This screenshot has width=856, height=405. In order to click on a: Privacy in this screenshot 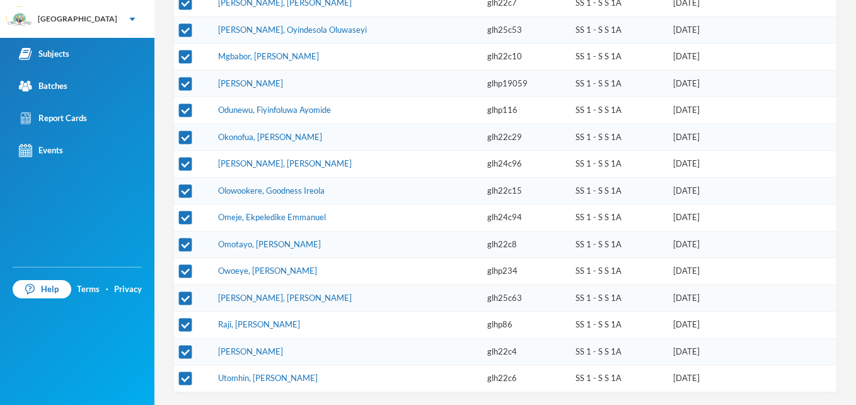, I will do `click(128, 289)`.